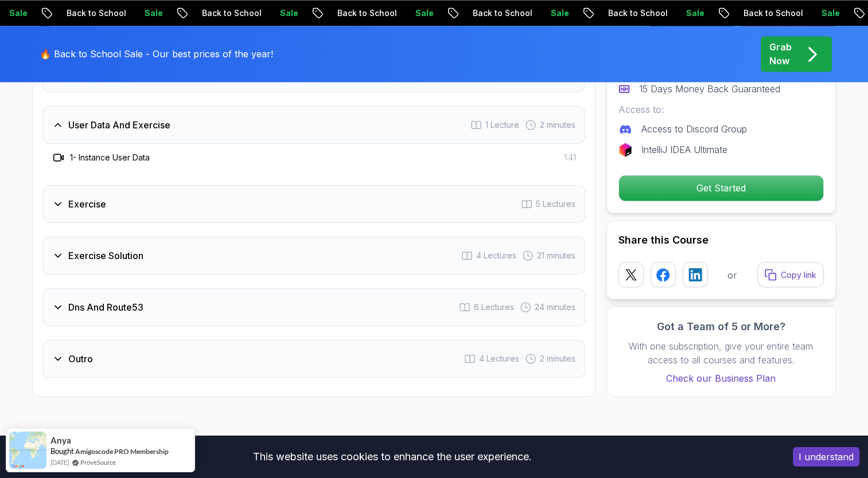  What do you see at coordinates (709, 89) in the screenshot?
I see `p: 15 Days Money Back Guaranteed` at bounding box center [709, 89].